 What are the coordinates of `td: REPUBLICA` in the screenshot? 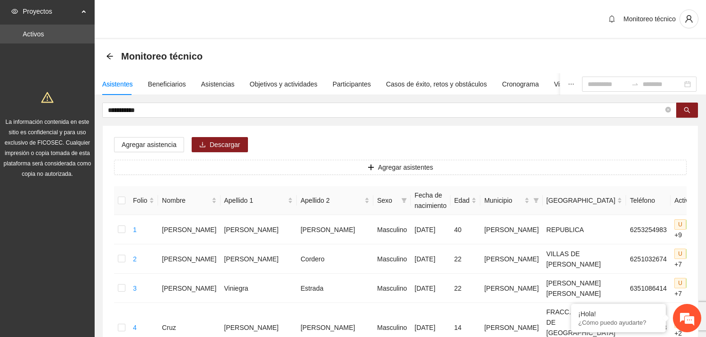 It's located at (584, 230).